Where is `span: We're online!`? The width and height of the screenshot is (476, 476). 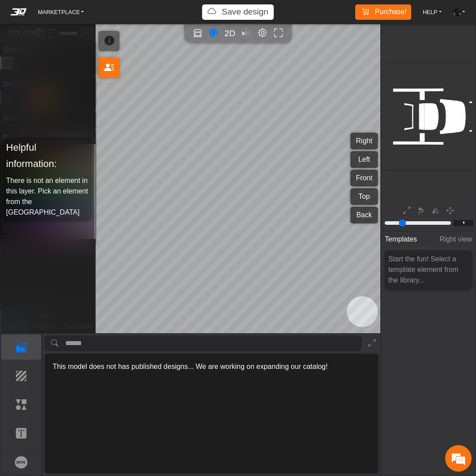
span: We're online! is located at coordinates (86, 145).